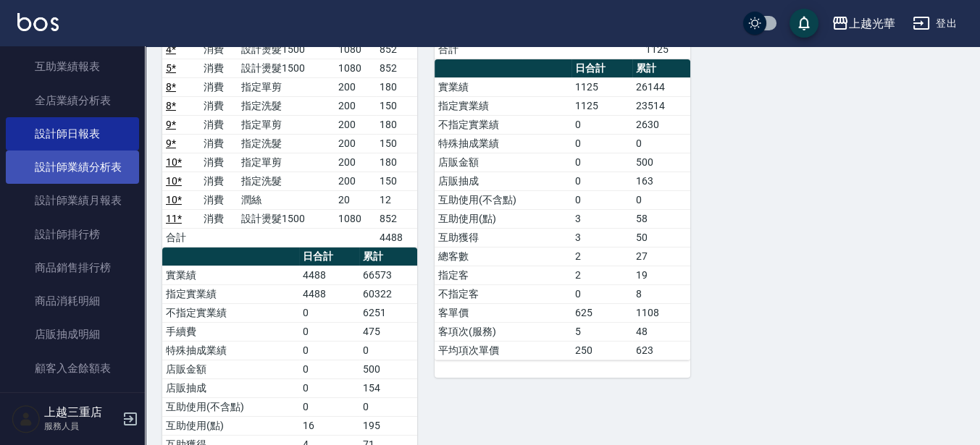 The width and height of the screenshot is (980, 445). Describe the element at coordinates (181, 237) in the screenshot. I see `td: 合計` at that location.